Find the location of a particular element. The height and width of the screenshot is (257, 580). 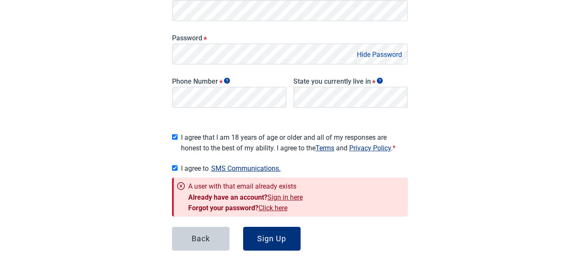

a: Read our Terms of Service is located at coordinates (325, 148).